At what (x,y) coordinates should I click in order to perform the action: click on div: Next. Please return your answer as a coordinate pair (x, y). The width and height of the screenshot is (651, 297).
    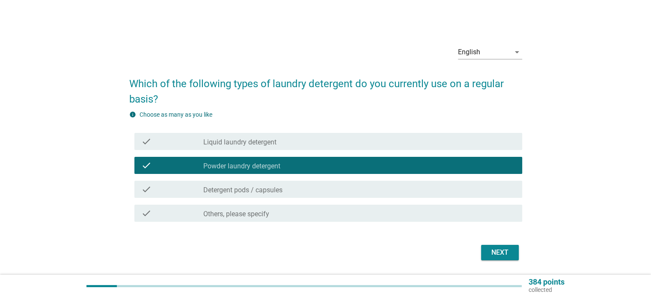
    Looking at the image, I should click on (500, 253).